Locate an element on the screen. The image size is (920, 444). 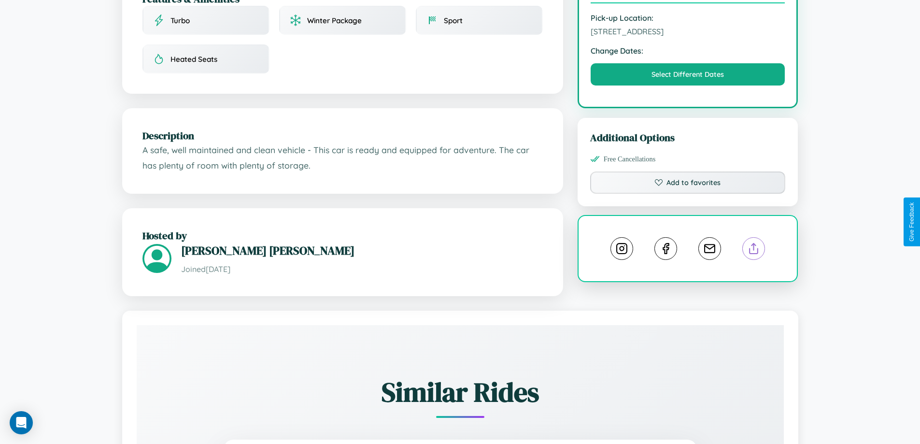
span: Heated Seats is located at coordinates (194, 59).